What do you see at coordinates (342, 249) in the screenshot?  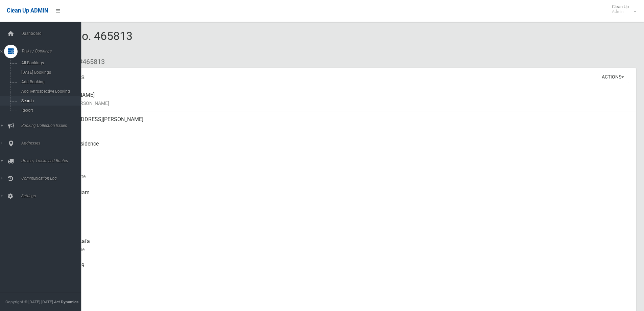 I see `small: Contact Name` at bounding box center [342, 249].